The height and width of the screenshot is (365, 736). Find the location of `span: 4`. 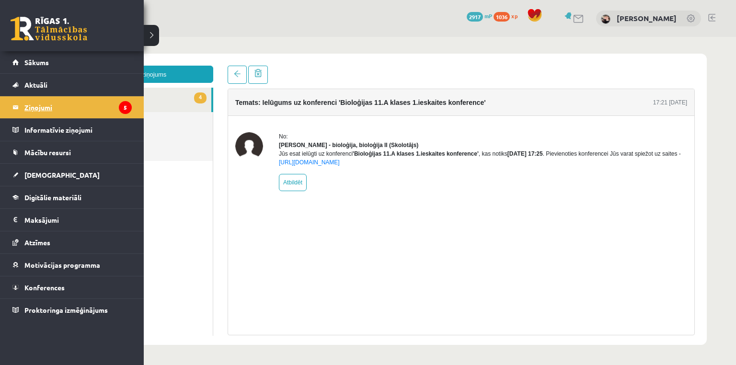

span: 4 is located at coordinates (162, 61).